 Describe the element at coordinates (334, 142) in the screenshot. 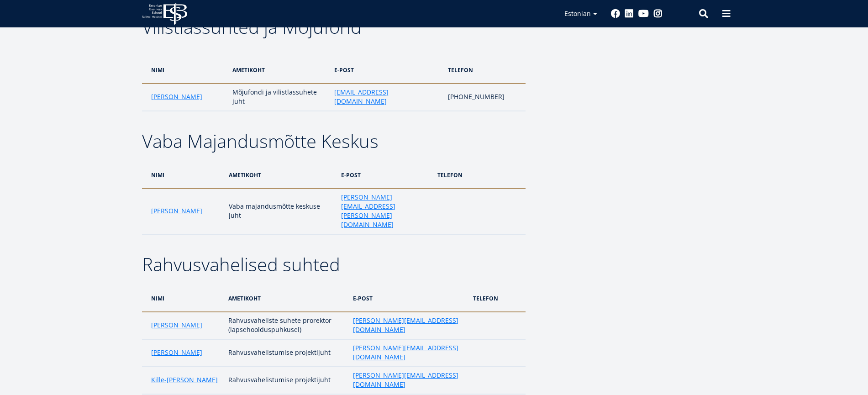

I see `h2: Vaba Majandusmõtte Keskus` at that location.